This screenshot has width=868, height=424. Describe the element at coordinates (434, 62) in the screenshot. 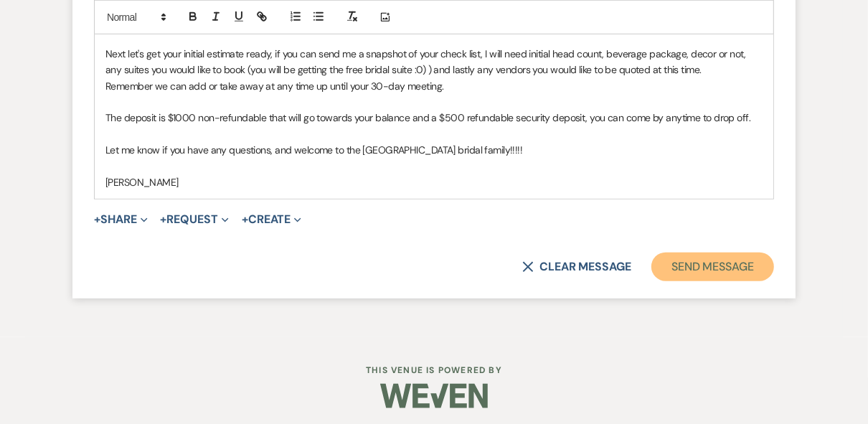

I see `p: Next let's get your initial estimate ready, if you can send me a snapshot of your check list, I w...` at that location.